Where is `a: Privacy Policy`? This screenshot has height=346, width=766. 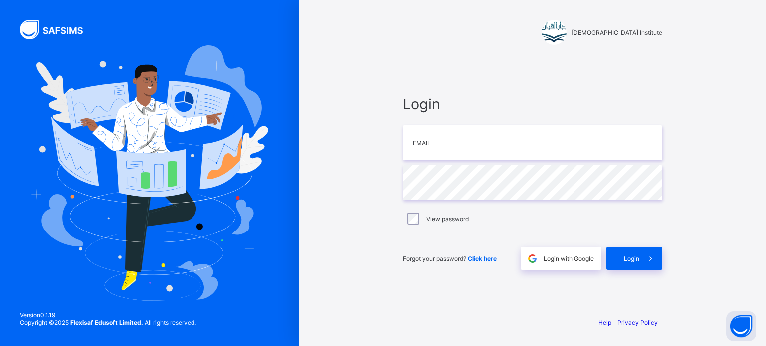 a: Privacy Policy is located at coordinates (637, 323).